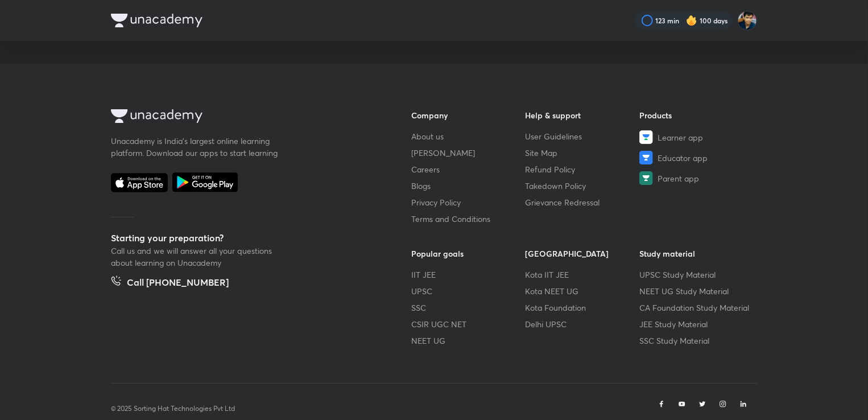 Image resolution: width=868 pixels, height=420 pixels. Describe the element at coordinates (468, 186) in the screenshot. I see `a: Blogs` at that location.